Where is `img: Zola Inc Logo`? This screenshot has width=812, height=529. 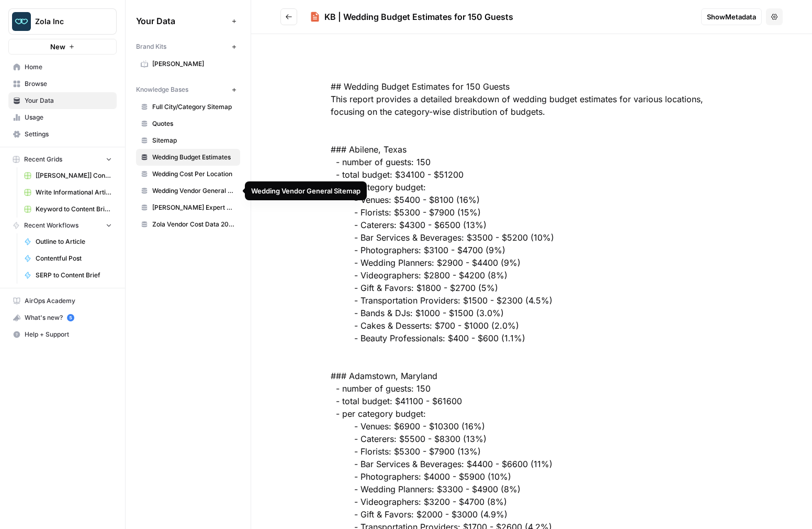
img: Zola Inc Logo is located at coordinates (22, 22).